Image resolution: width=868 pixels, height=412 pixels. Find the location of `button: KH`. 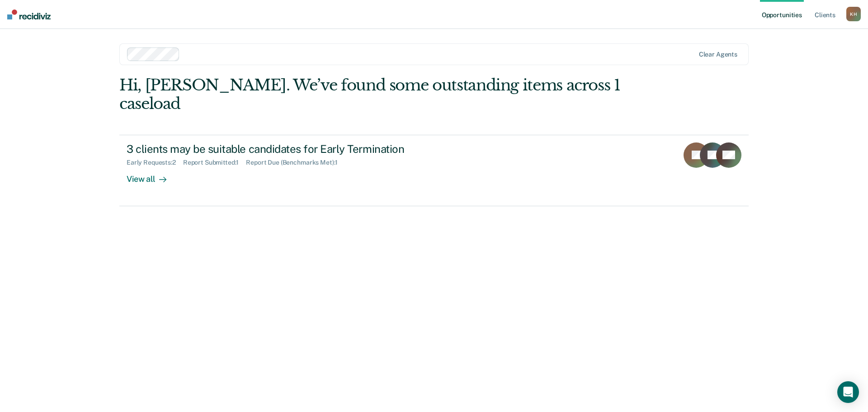

button: KH is located at coordinates (853, 14).